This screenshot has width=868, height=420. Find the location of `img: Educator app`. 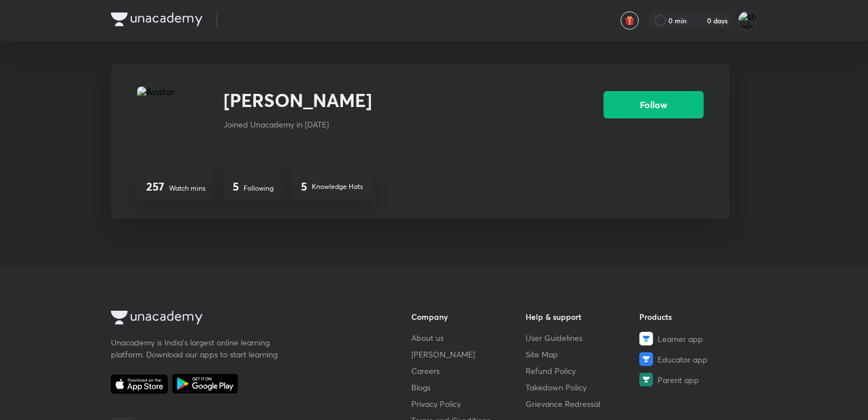

img: Educator app is located at coordinates (646, 359).